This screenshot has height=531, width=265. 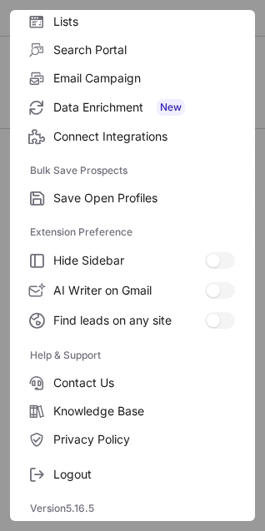 I want to click on label: Bulk Save Prospects, so click(x=132, y=171).